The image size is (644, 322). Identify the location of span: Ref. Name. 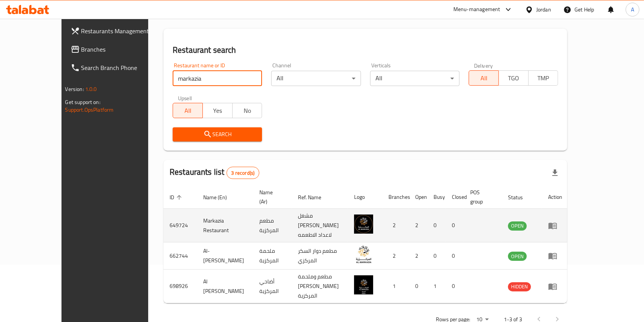
(314, 197).